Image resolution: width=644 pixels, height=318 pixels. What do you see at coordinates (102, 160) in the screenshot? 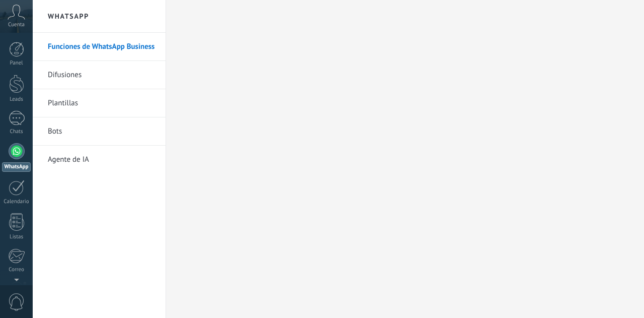
I see `a: Agente de IA` at bounding box center [102, 160].